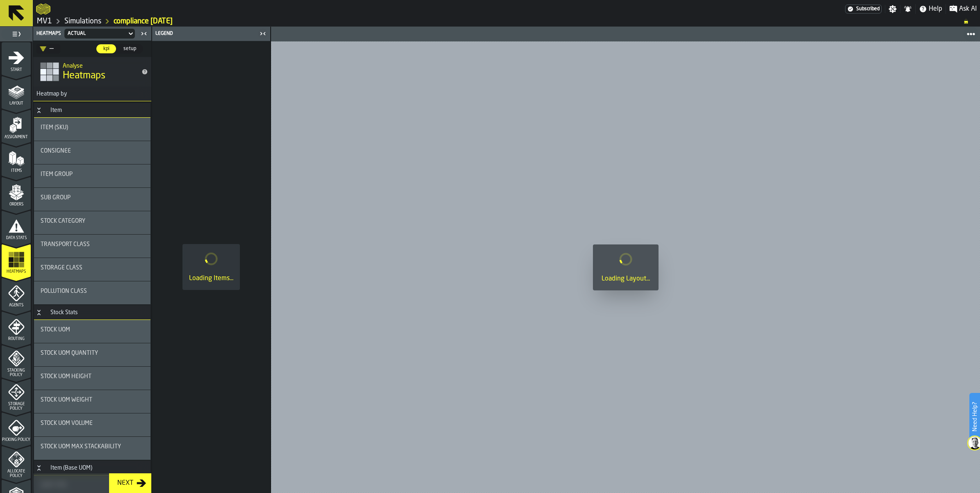 The height and width of the screenshot is (493, 980). What do you see at coordinates (125, 483) in the screenshot?
I see `div: Next` at bounding box center [125, 483].